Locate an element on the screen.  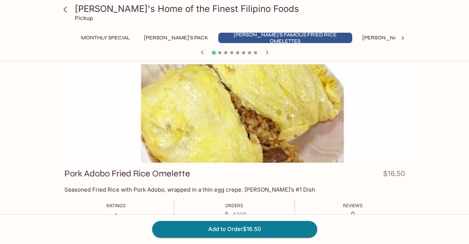
h3: Pork Adobo Fried Rice Omelette is located at coordinates (127, 174).